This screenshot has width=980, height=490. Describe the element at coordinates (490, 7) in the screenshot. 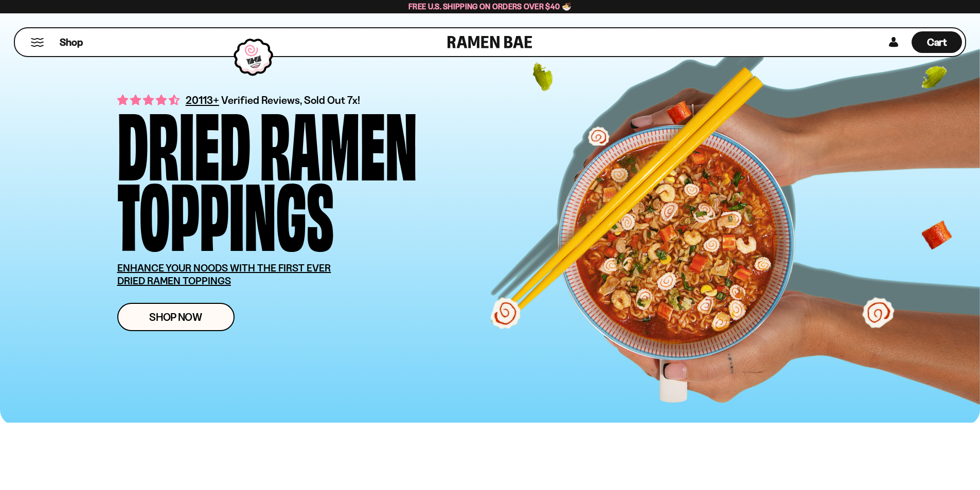

I see `span: Free U.S. Shipping on Orders over $40 🍜` at that location.